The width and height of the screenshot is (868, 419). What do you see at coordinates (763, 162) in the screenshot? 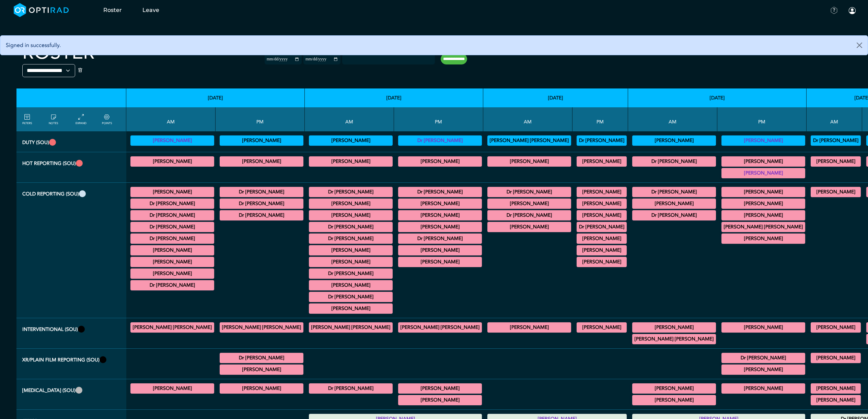
I see `div: CT Trauma & Urgent/MRI Trauma & Urgent 13:00 - 17:30` at bounding box center [763, 162].